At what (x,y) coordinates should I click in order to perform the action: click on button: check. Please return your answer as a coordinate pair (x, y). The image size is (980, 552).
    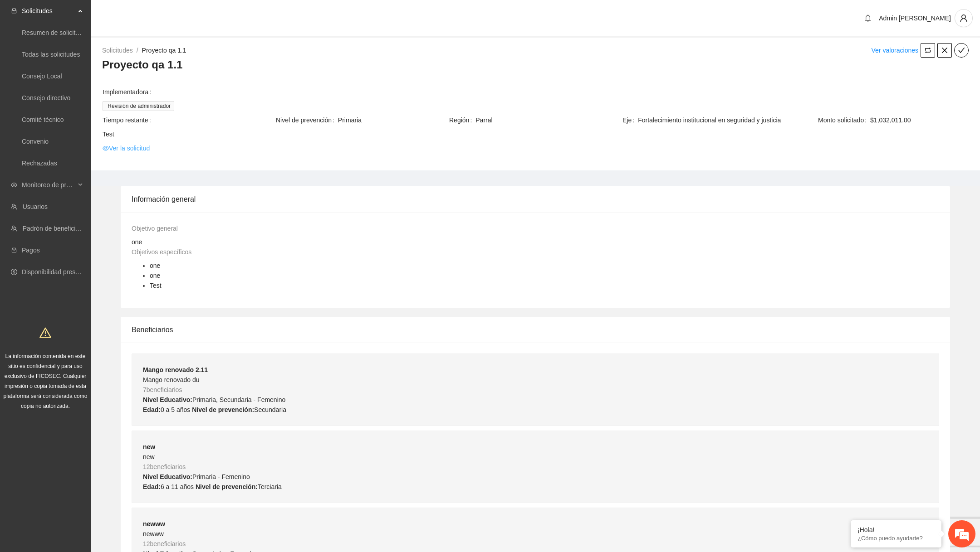
    Looking at the image, I should click on (961, 50).